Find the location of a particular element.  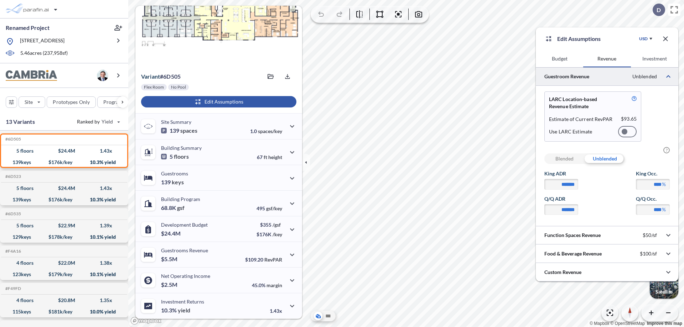

span: margin is located at coordinates (274, 285).